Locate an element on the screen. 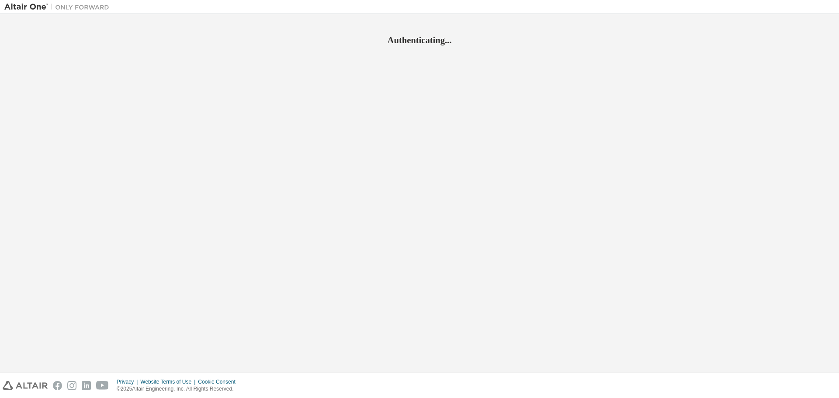 The width and height of the screenshot is (839, 398). h2: Authenticating... is located at coordinates (420, 40).